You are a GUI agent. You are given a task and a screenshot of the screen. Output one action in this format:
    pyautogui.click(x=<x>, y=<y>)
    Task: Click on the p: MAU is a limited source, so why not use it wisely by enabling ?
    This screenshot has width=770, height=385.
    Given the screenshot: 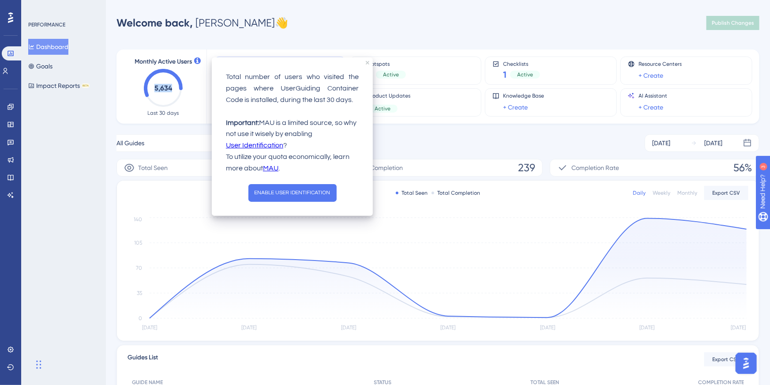 What is the action you would take?
    pyautogui.click(x=292, y=135)
    